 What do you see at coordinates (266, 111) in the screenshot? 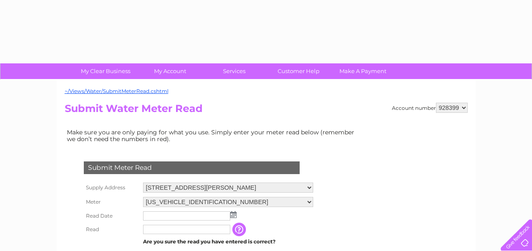
I see `h2: Submit Water Meter Read` at bounding box center [266, 111].